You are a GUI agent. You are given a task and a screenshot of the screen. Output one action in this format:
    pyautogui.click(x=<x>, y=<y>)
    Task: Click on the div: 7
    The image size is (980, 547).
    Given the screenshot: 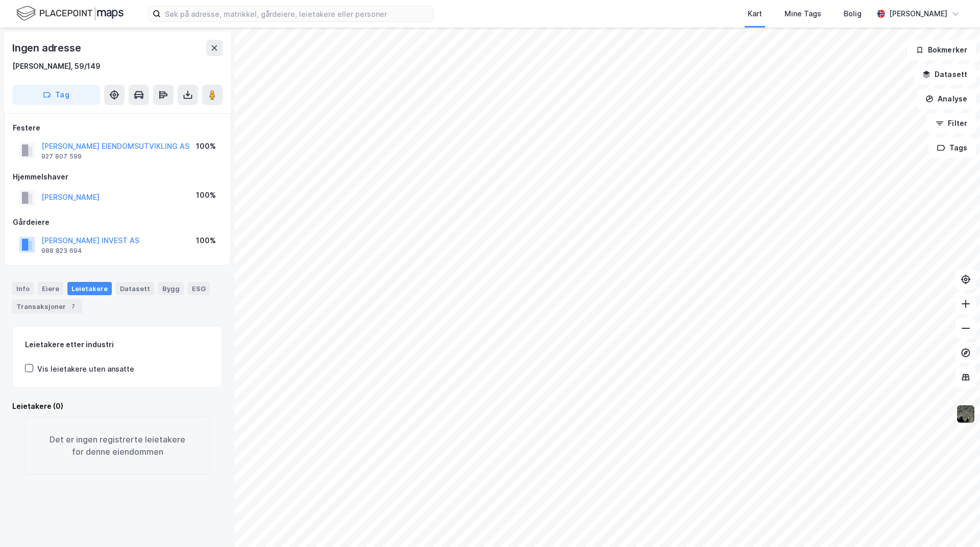 What is the action you would take?
    pyautogui.click(x=73, y=306)
    